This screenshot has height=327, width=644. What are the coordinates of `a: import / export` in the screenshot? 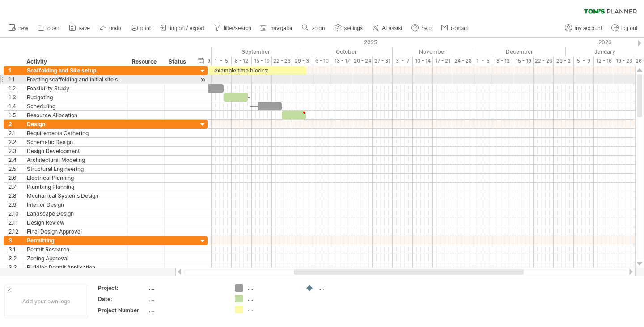 It's located at (182, 28).